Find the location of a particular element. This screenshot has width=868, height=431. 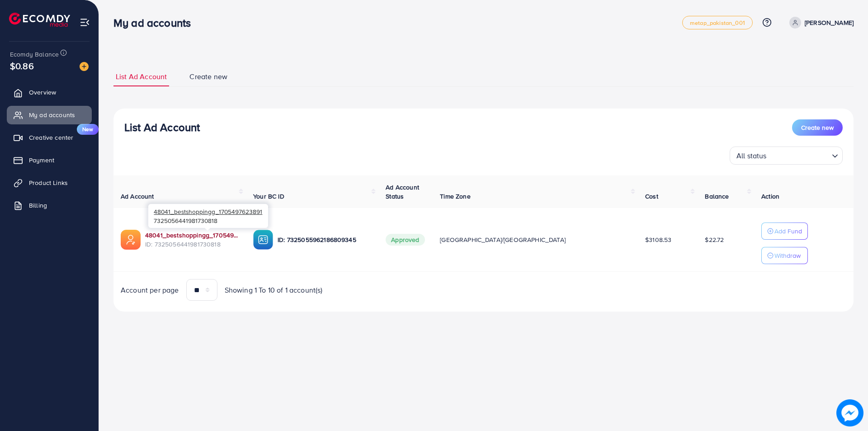

span: 48041_bestshoppingg_1705497623891 is located at coordinates (208, 212).